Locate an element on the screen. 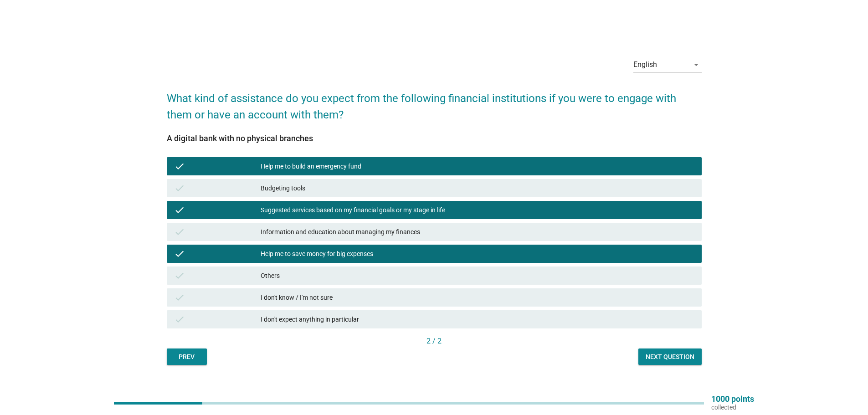 The width and height of the screenshot is (868, 415). button: Next question is located at coordinates (670, 357).